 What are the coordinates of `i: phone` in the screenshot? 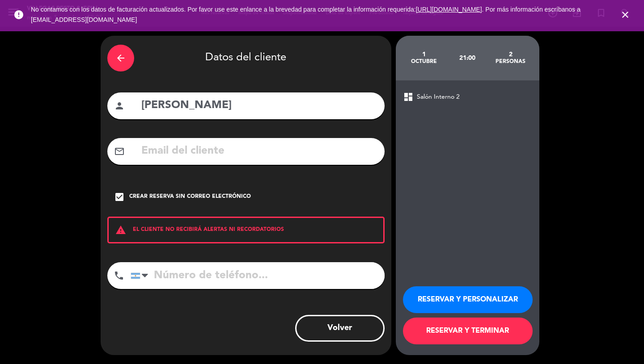 It's located at (119, 276).